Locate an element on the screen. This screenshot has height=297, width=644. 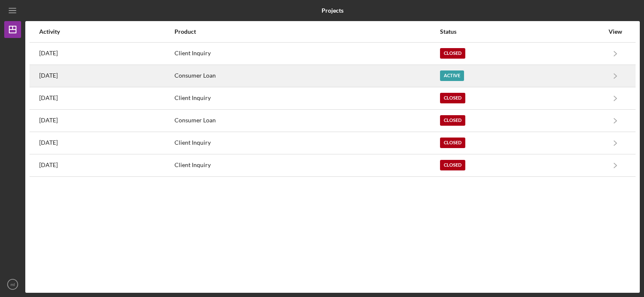
button: ml is located at coordinates (13, 284).